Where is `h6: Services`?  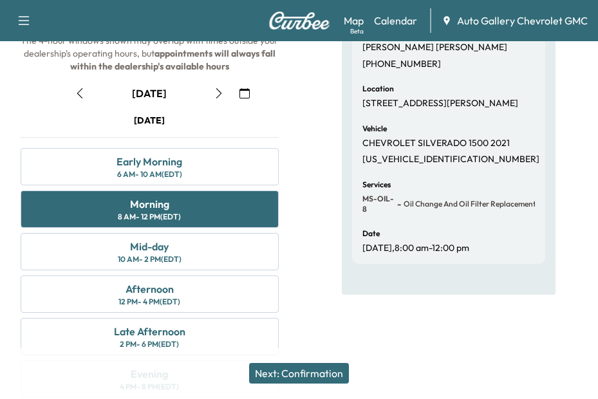 h6: Services is located at coordinates (377, 185).